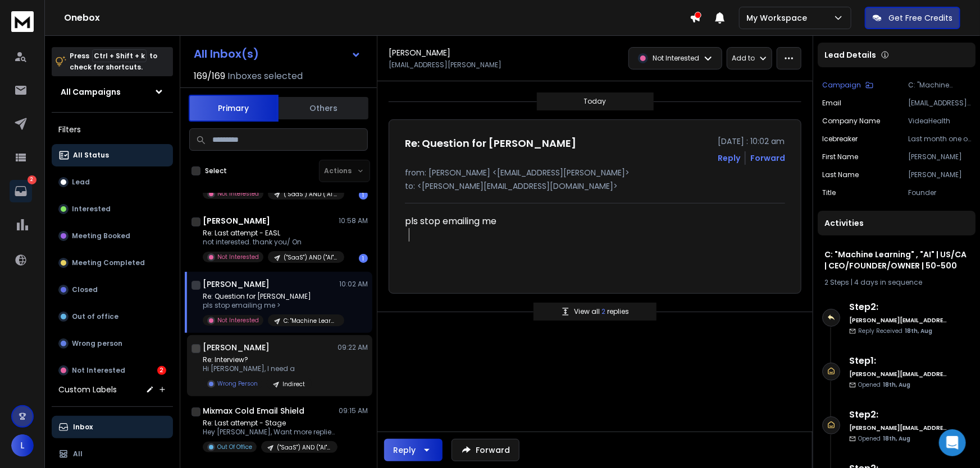 The width and height of the screenshot is (980, 468). What do you see at coordinates (78, 454) in the screenshot?
I see `p: All` at bounding box center [78, 454].